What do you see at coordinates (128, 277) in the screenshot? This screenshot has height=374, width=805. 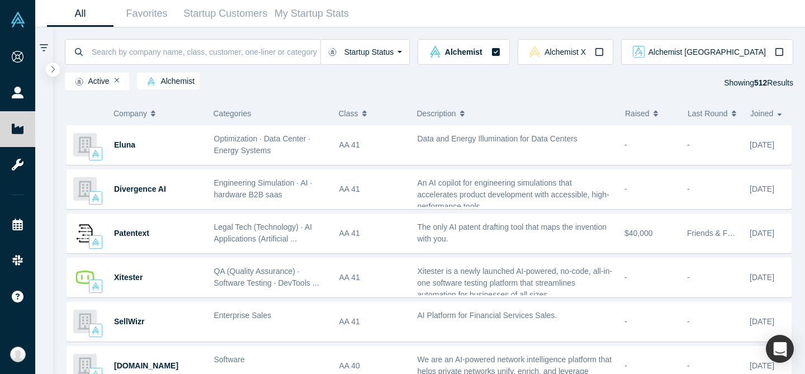 I see `span: Xitester` at bounding box center [128, 277].